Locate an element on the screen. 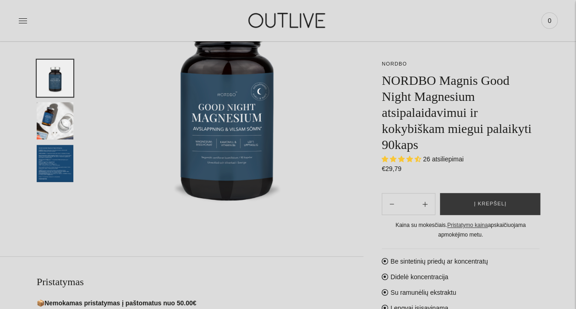  span: 0 is located at coordinates (549, 21).